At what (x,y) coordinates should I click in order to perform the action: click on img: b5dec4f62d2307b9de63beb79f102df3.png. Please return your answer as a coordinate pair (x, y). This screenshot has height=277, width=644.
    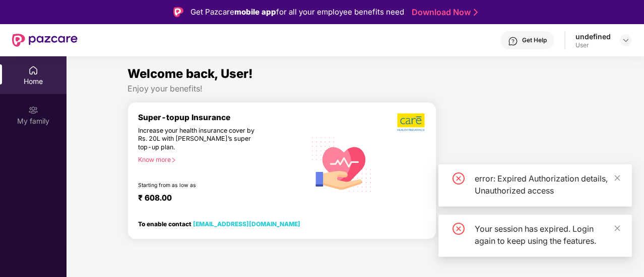
    Looking at the image, I should click on (411, 122).